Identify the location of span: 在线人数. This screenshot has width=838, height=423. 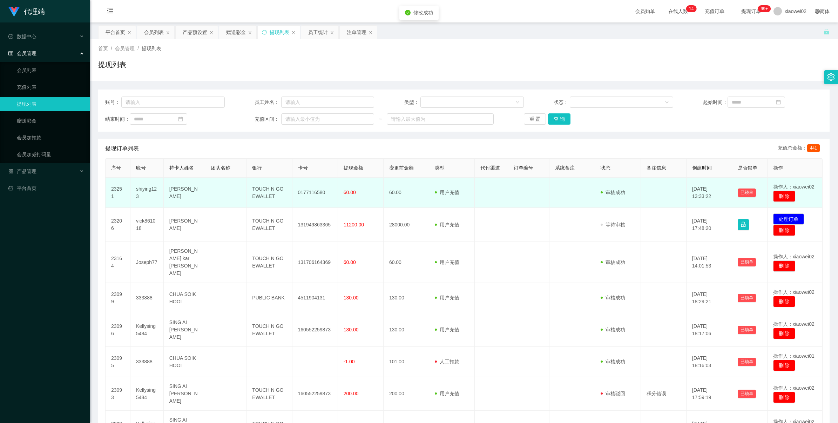
(678, 11).